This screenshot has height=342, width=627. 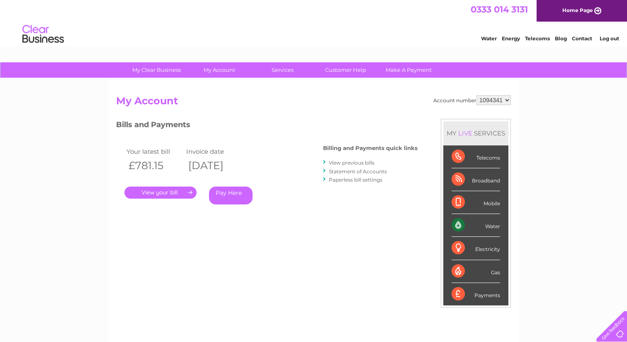 I want to click on a: Water, so click(x=489, y=38).